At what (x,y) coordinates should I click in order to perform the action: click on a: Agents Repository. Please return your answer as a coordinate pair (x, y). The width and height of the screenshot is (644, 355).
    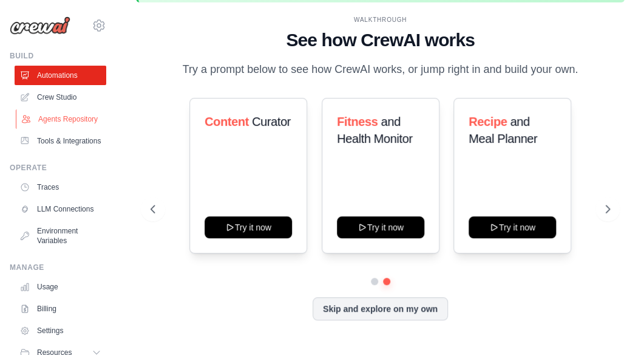
    Looking at the image, I should click on (62, 119).